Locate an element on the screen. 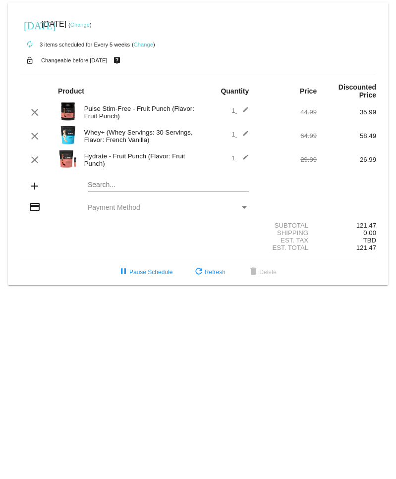 The image size is (396, 479). mat-icon: add is located at coordinates (35, 186).